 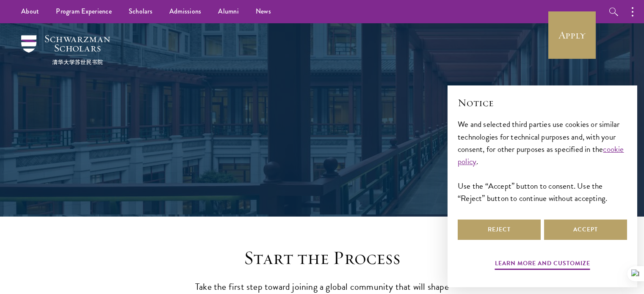 What do you see at coordinates (542, 161) in the screenshot?
I see `div: We and selected third parties use cookies or similar technologies for technical purposes and, wit...` at bounding box center [542, 161].